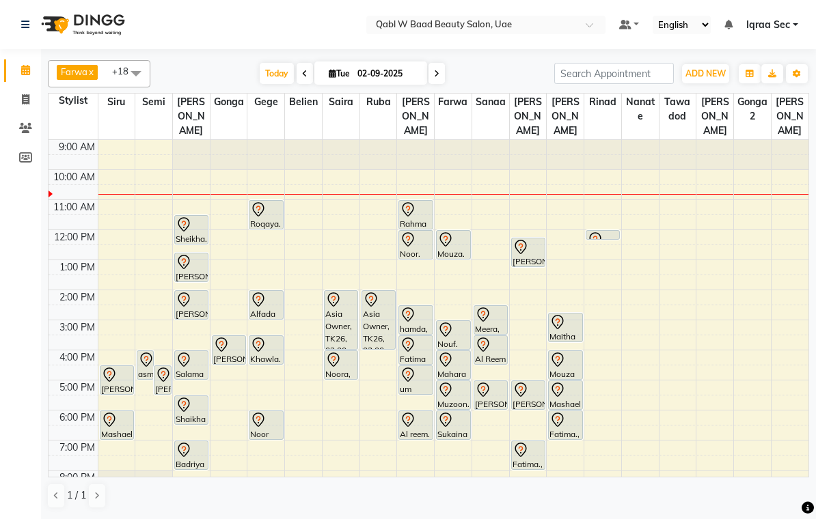 This screenshot has height=519, width=816. Describe the element at coordinates (77, 147) in the screenshot. I see `div: 9:00 AM` at that location.